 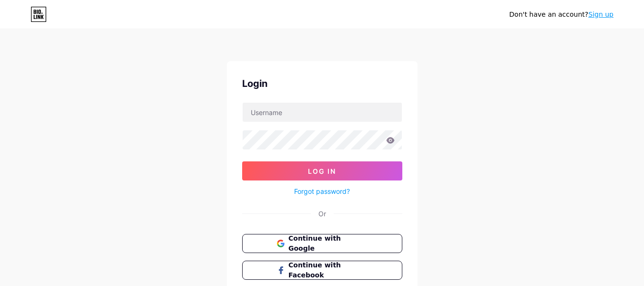 I want to click on div: Login, so click(x=322, y=83).